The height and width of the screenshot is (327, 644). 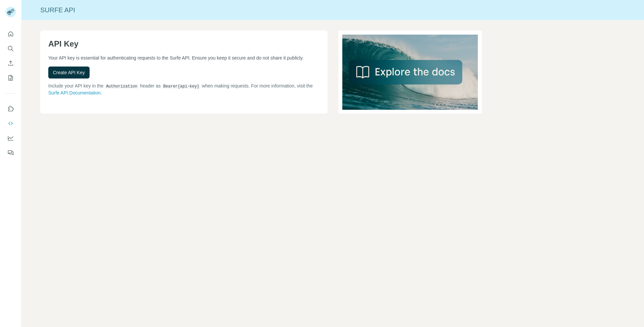 What do you see at coordinates (184, 44) in the screenshot?
I see `h1: API Key` at bounding box center [184, 44].